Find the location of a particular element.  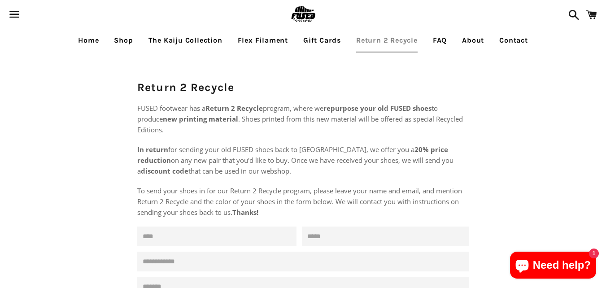

strong: Thanks! is located at coordinates (245, 212).